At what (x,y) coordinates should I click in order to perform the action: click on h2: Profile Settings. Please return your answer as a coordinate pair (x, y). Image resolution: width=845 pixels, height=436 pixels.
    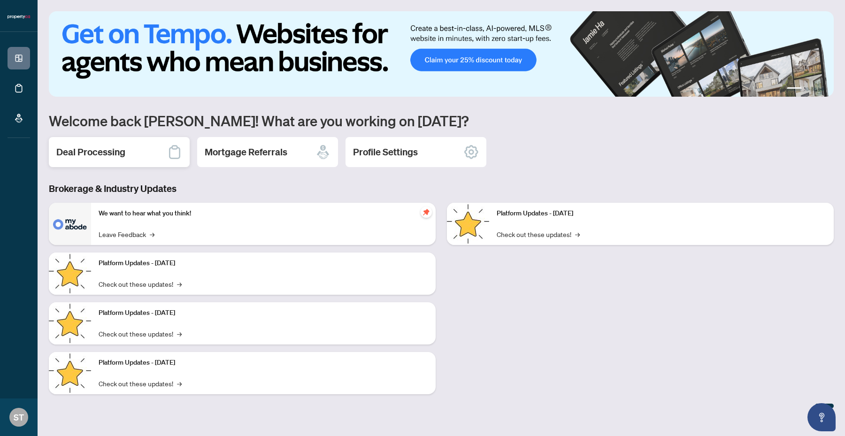
    Looking at the image, I should click on (385, 152).